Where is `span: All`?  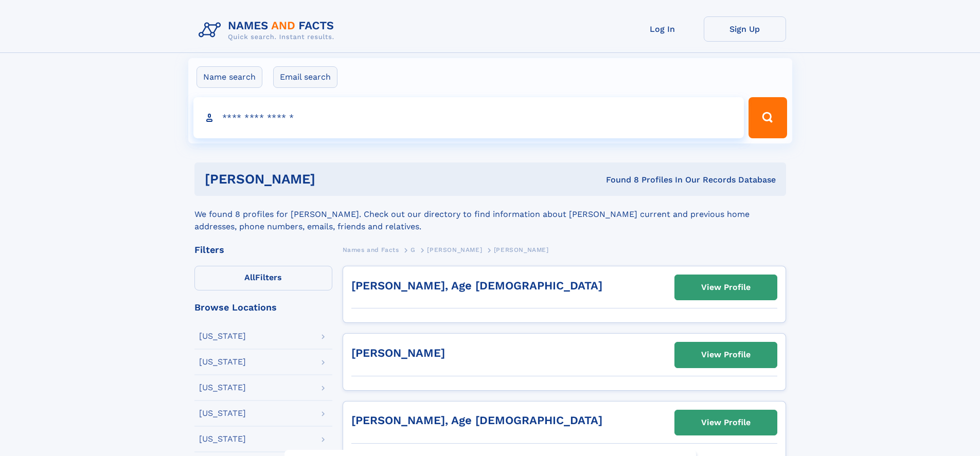
span: All is located at coordinates (249, 277).